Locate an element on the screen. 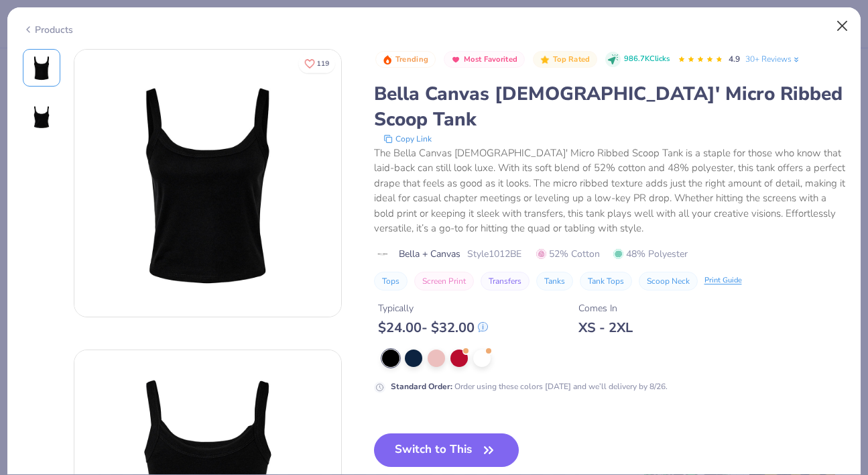 This screenshot has height=475, width=868. button: Transfers is located at coordinates (505, 281).